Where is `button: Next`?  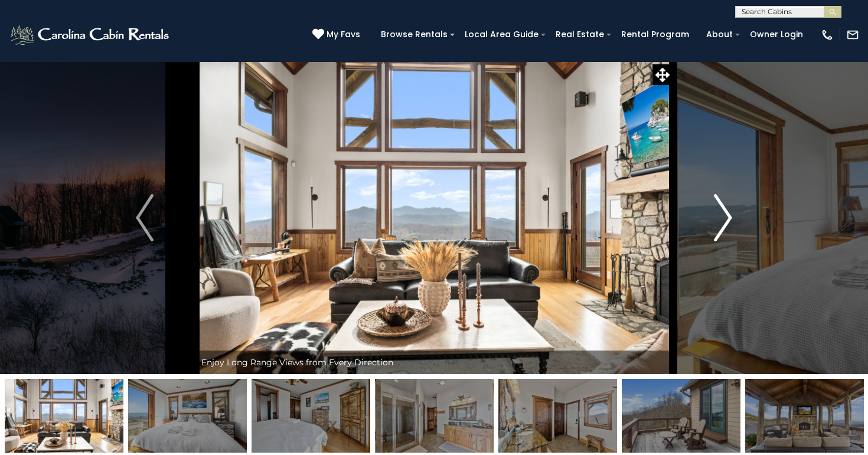
button: Next is located at coordinates (722, 218).